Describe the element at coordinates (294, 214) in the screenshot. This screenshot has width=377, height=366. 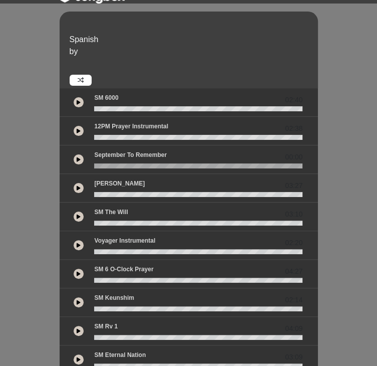
I see `span: 03:10` at that location.